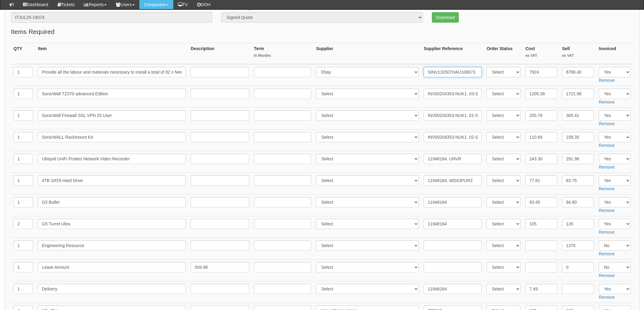 Image resolution: width=644 pixels, height=310 pixels. I want to click on th: Order Status, so click(503, 54).